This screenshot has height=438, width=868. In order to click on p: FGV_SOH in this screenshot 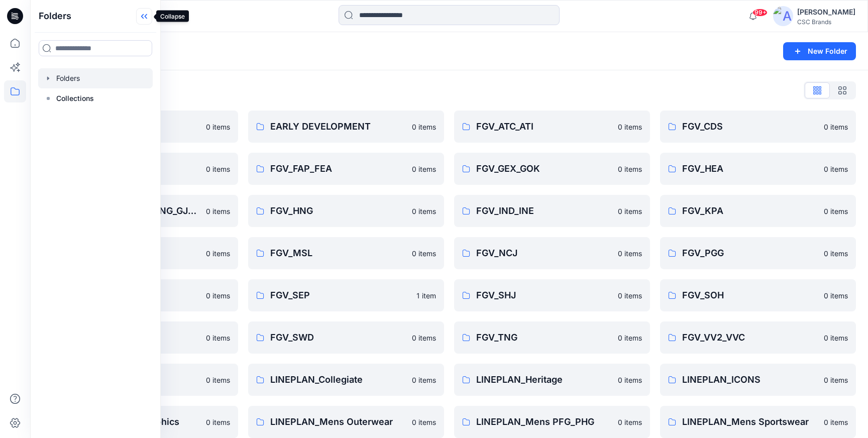, I will do `click(750, 296)`.